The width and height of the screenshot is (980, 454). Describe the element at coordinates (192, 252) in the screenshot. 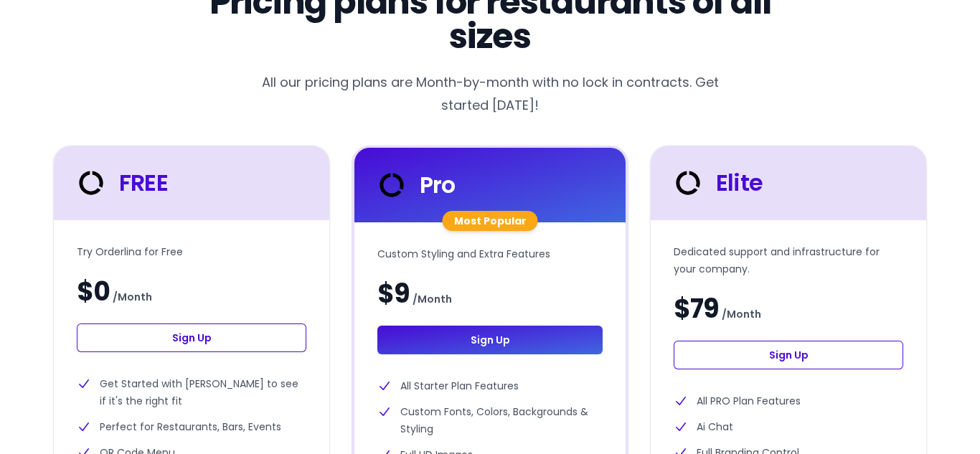

I see `p: Try Orderlina for Free` at that location.